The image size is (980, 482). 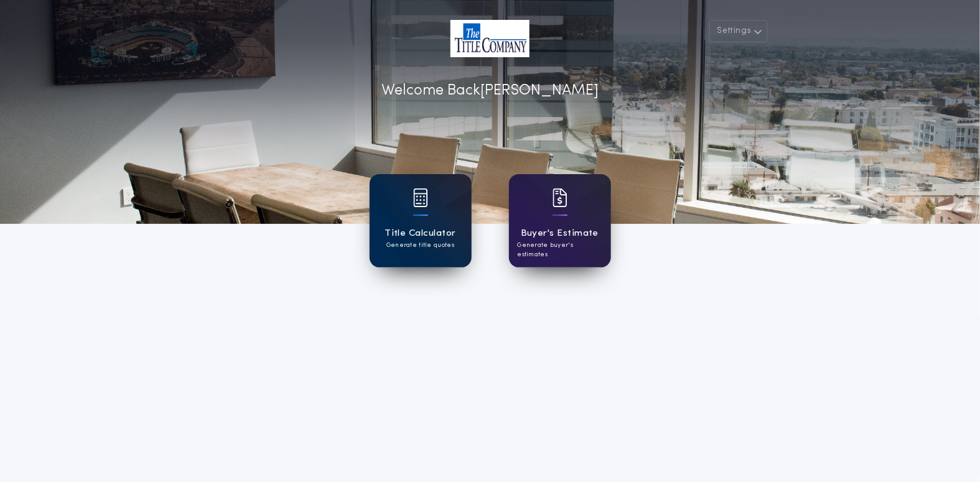 What do you see at coordinates (738, 31) in the screenshot?
I see `button: Settings` at bounding box center [738, 31].